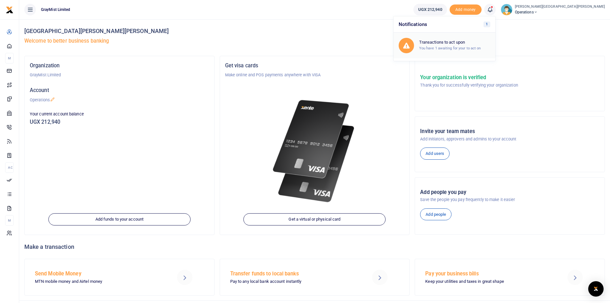 The width and height of the screenshot is (610, 303). I want to click on span: Add money, so click(466, 10).